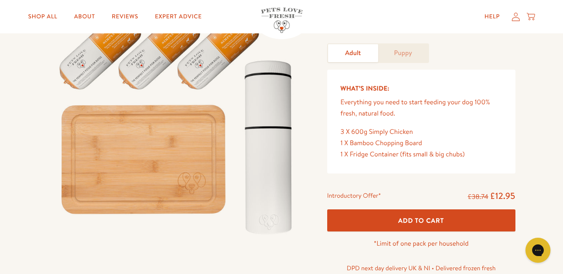 This screenshot has width=563, height=274. I want to click on span: 1 X Bamboo Chopping Board, so click(382, 143).